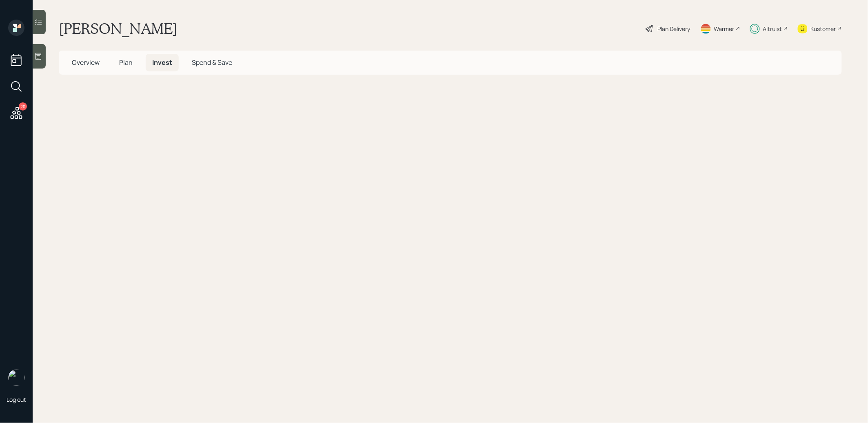  Describe the element at coordinates (17, 399) in the screenshot. I see `div: Log out` at that location.